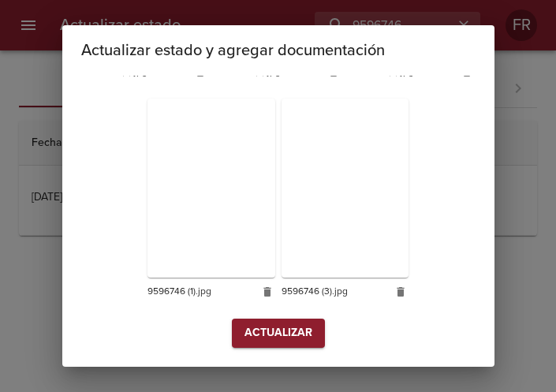  Describe the element at coordinates (278, 332) in the screenshot. I see `button: Actualizar` at that location.